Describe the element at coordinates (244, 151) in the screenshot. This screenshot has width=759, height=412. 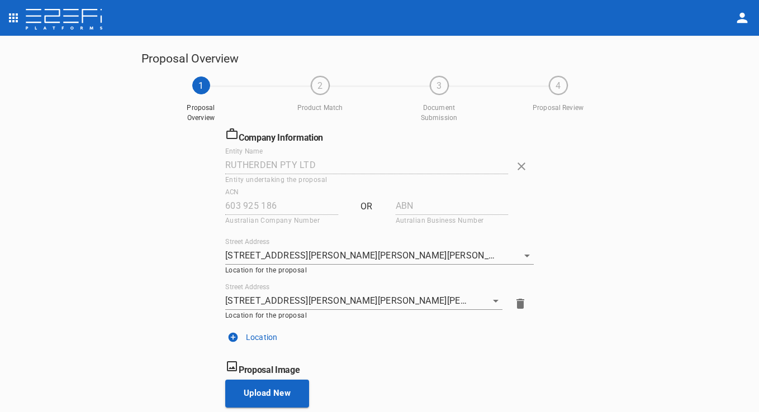
I see `label: Entity Name` at that location.